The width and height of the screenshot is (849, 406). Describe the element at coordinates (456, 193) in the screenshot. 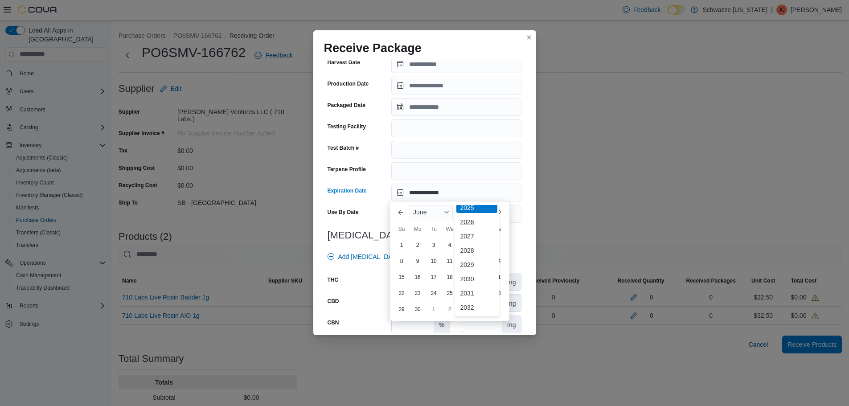

I see `input: Press the down key to enter a popover containing a calendar. Press the escape key to close the po...` at that location.